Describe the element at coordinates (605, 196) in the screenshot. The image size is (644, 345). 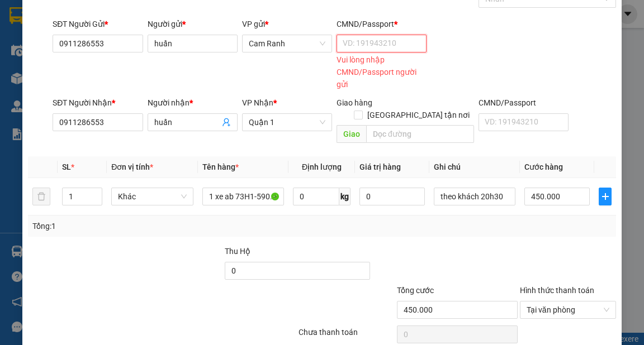
I see `button: plus` at that location.